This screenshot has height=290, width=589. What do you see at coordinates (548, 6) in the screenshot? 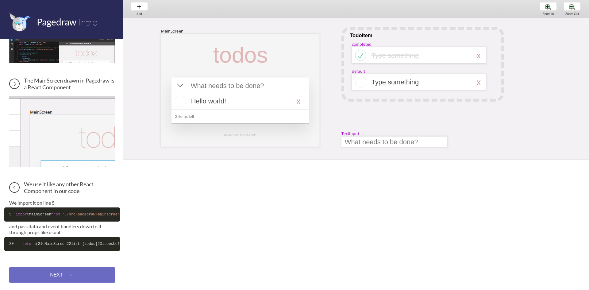
I see `img: zoom-plus.png` at bounding box center [548, 6].